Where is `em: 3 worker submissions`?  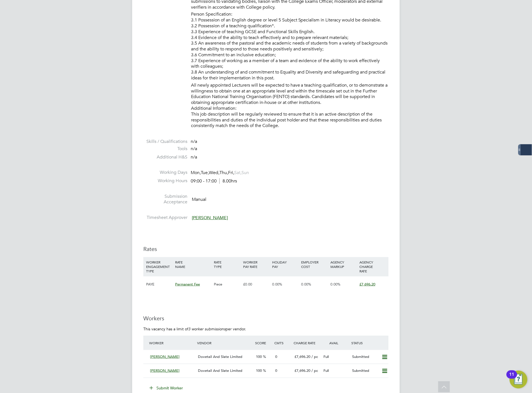
em: 3 worker submissions is located at coordinates (207, 329).